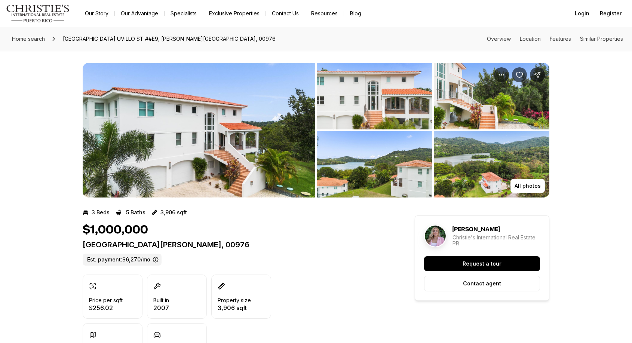 Image resolution: width=632 pixels, height=343 pixels. Describe the element at coordinates (611, 13) in the screenshot. I see `span: Register` at that location.